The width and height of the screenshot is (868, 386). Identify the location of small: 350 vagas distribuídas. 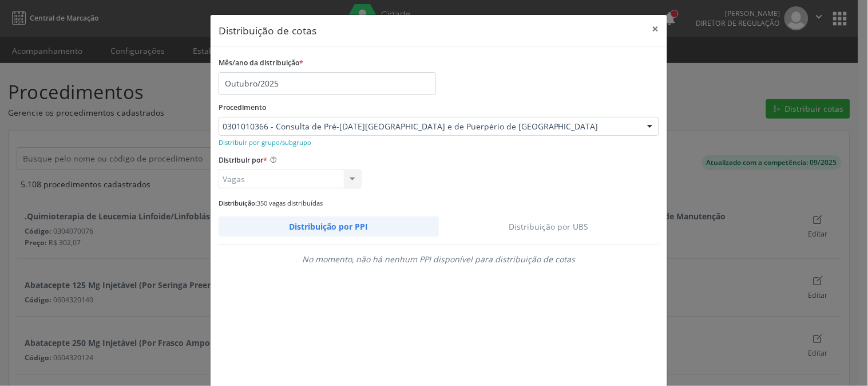
(270, 203).